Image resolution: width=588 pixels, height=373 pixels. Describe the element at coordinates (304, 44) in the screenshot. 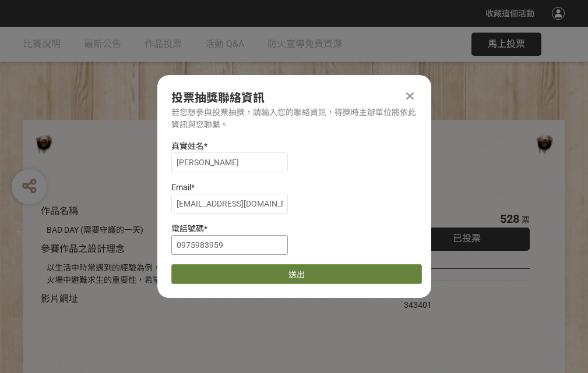

I see `span: 防火宣導免費資源` at that location.